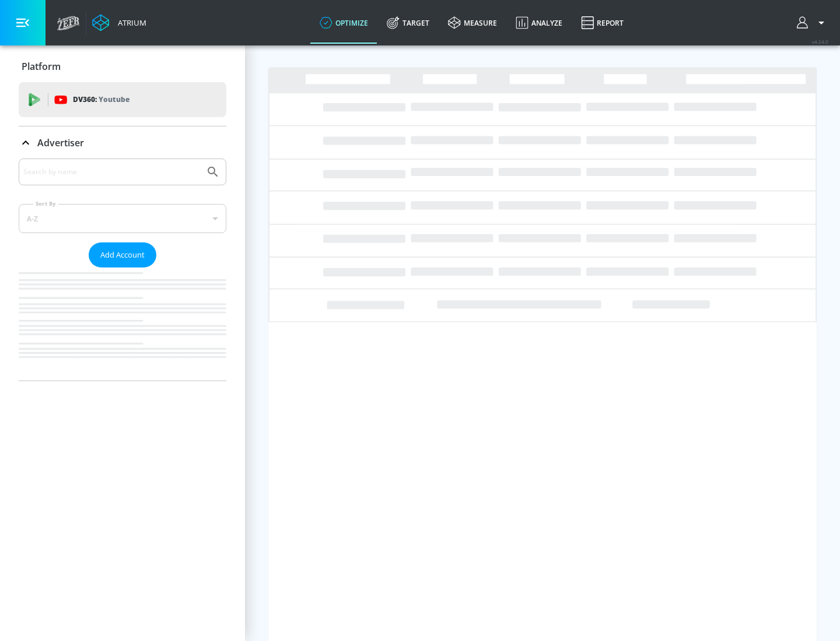 This screenshot has height=641, width=840. What do you see at coordinates (101, 100) in the screenshot?
I see `p: DV360:` at bounding box center [101, 100].